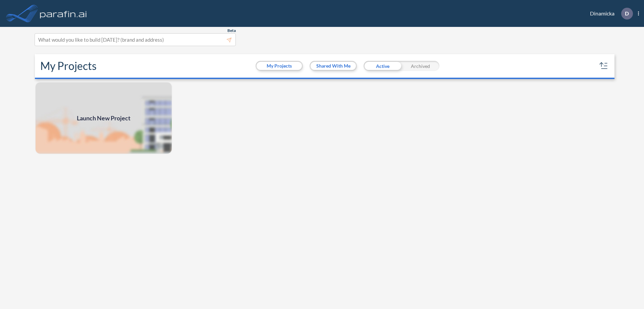  What do you see at coordinates (420, 66) in the screenshot?
I see `div: Archived` at bounding box center [420, 66].